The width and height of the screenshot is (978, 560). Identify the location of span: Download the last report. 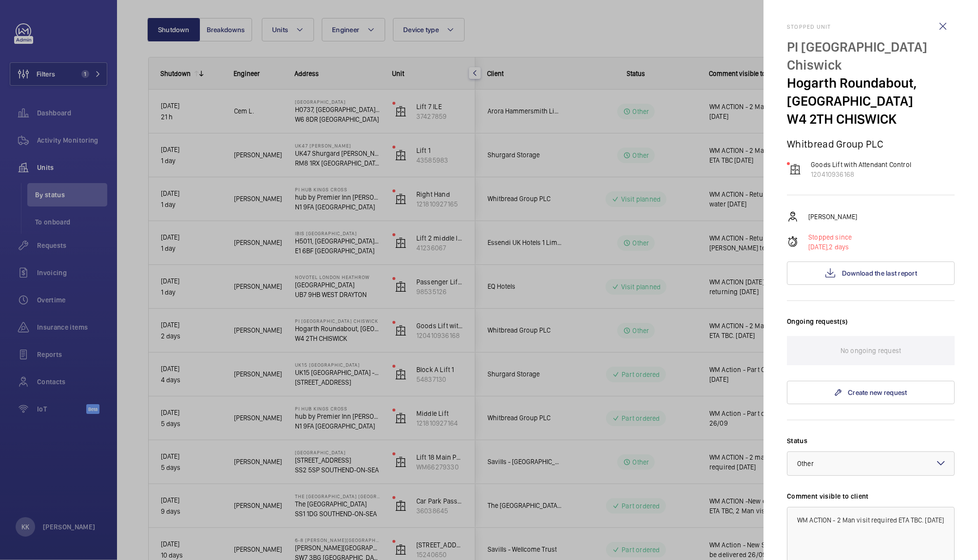
(879, 274).